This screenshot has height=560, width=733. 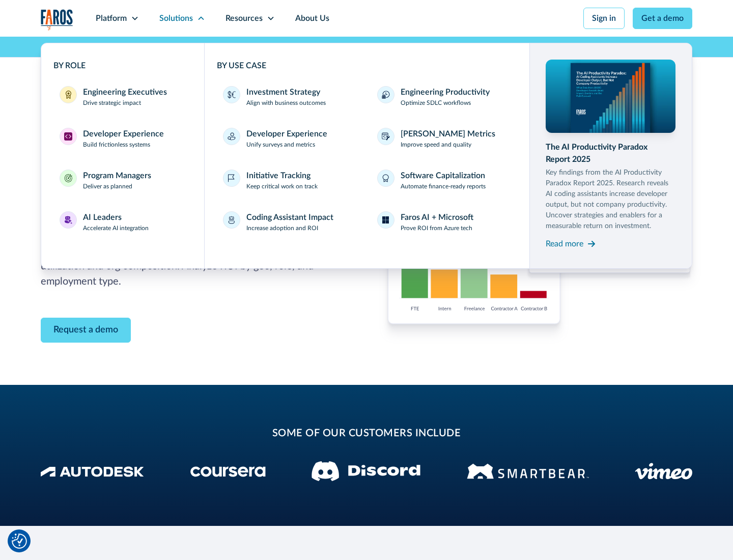 What do you see at coordinates (289, 218) in the screenshot?
I see `div: Coding Assistant Impact` at bounding box center [289, 218].